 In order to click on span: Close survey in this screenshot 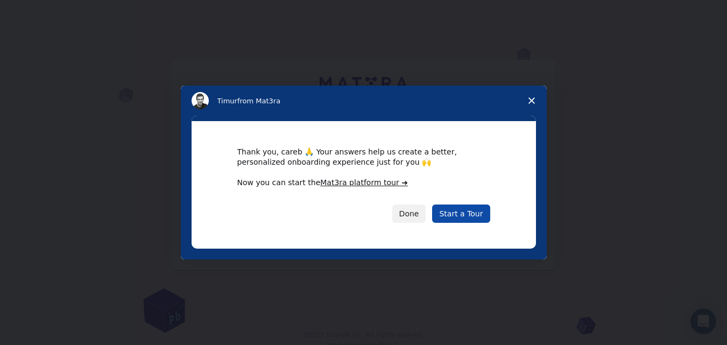, I will do `click(531, 101)`.